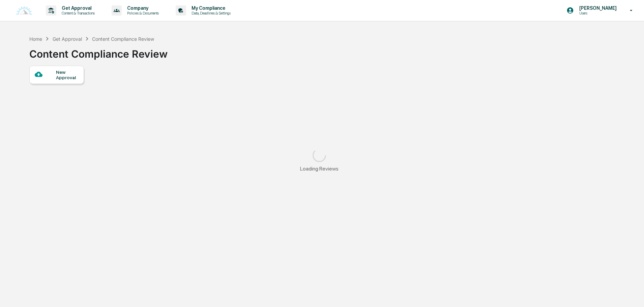 This screenshot has width=644, height=307. What do you see at coordinates (210, 8) in the screenshot?
I see `p: My Compliance` at bounding box center [210, 8].